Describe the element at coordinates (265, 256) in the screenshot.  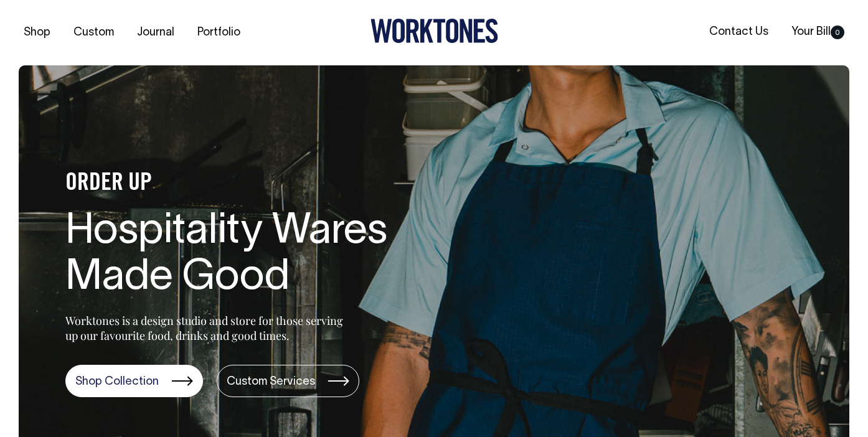
I see `h1: Hospitality Wares Made Good` at that location.